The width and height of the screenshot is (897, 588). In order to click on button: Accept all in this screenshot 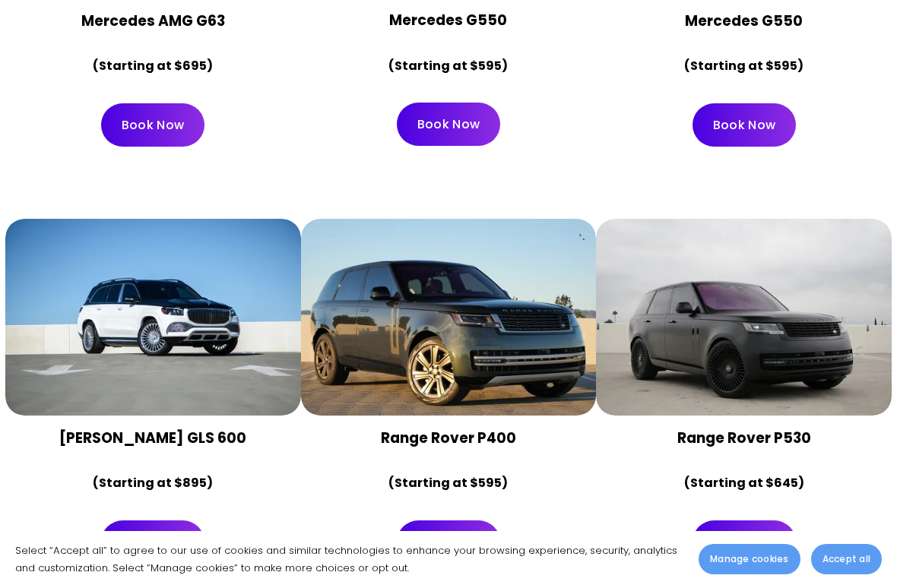, I will do `click(846, 559)`.